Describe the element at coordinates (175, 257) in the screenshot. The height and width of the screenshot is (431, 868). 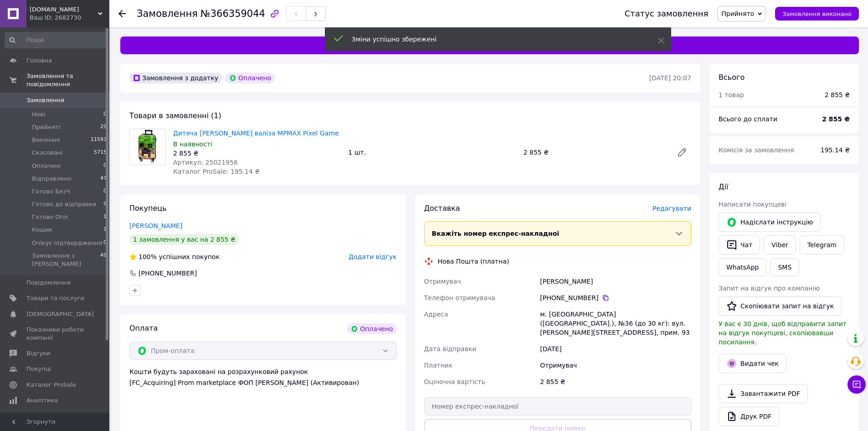
I see `div: успішних покупок` at that location.